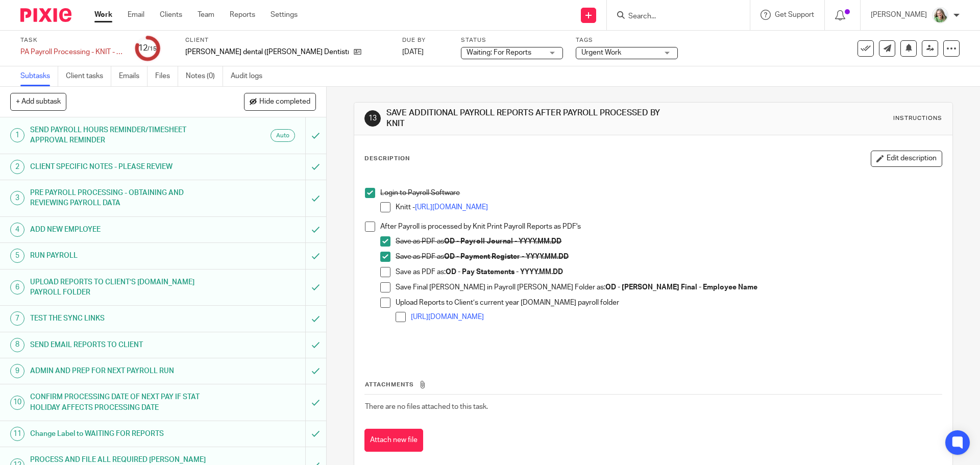  I want to click on input: Search, so click(673, 17).